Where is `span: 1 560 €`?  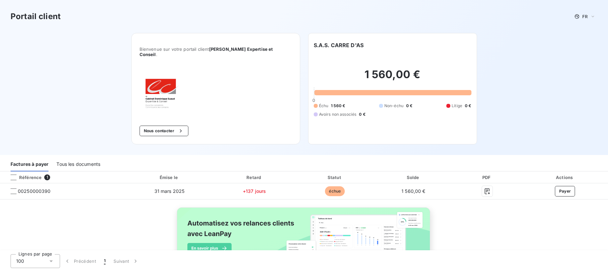 span: 1 560 € is located at coordinates (338, 106).